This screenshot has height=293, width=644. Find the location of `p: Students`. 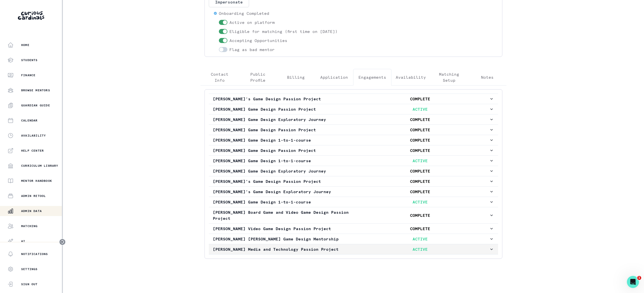

p: Students is located at coordinates (29, 60).